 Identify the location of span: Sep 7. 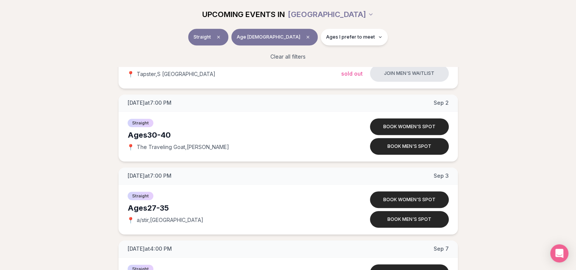
(441, 249).